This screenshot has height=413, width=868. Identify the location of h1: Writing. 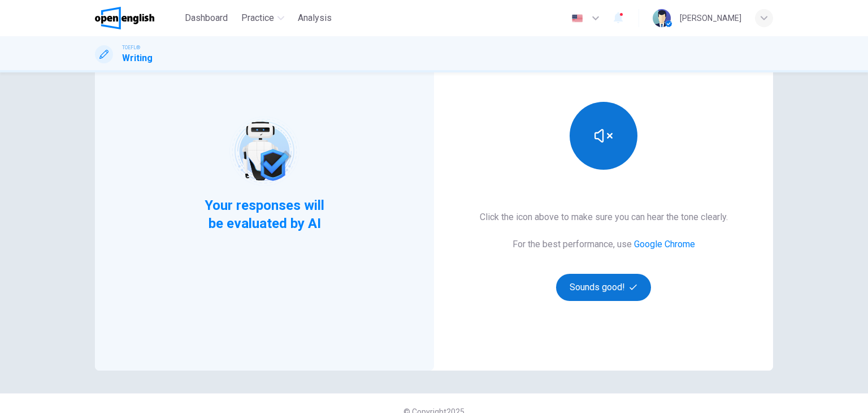
(137, 58).